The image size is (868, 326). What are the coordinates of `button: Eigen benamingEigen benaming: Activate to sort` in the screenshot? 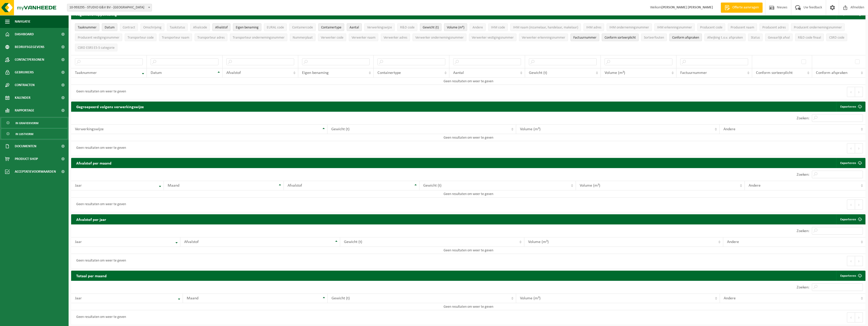 It's located at (247, 27).